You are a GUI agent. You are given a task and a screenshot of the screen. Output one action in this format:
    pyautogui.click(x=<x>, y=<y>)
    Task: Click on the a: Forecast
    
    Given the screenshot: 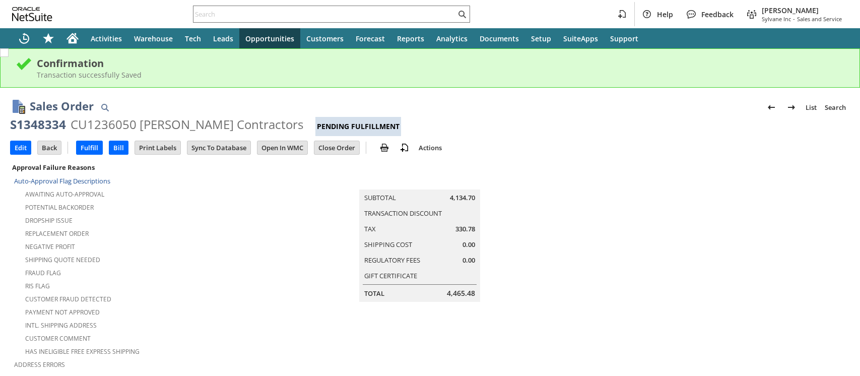 What is the action you would take?
    pyautogui.click(x=370, y=38)
    